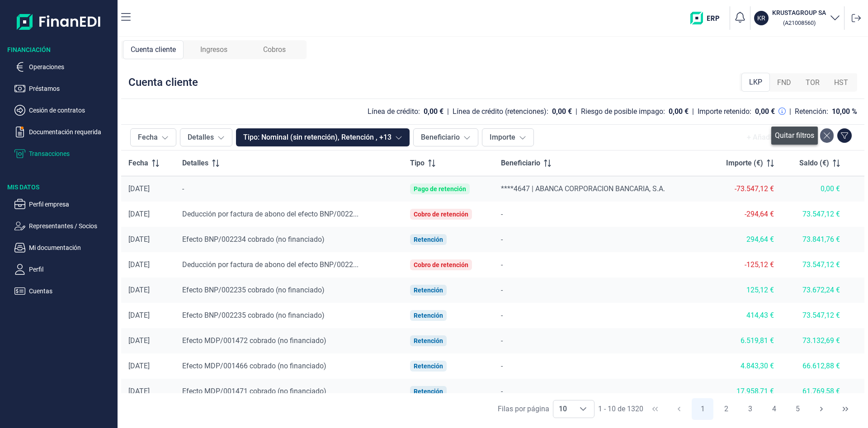 The height and width of the screenshot is (428, 868). Describe the element at coordinates (253, 239) in the screenshot. I see `span: Efecto BNP/002234 cobrado (no financiado)` at that location.